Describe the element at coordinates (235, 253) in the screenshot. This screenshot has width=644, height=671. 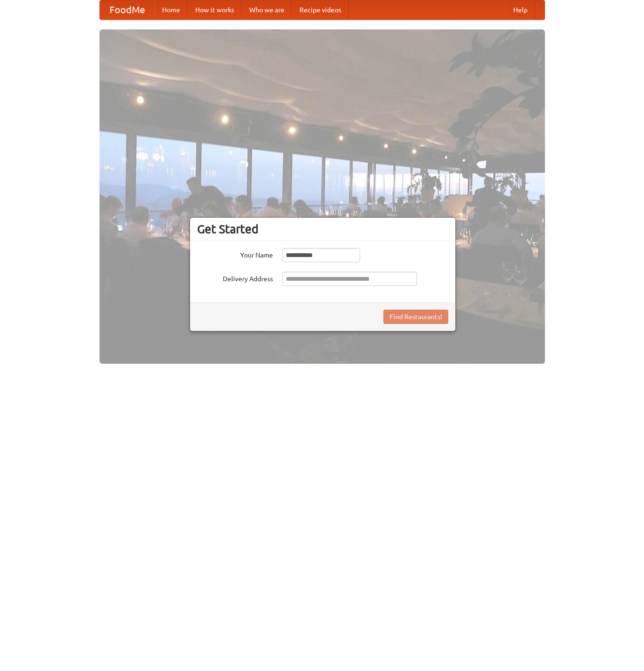
I see `label: Your Name` at that location.